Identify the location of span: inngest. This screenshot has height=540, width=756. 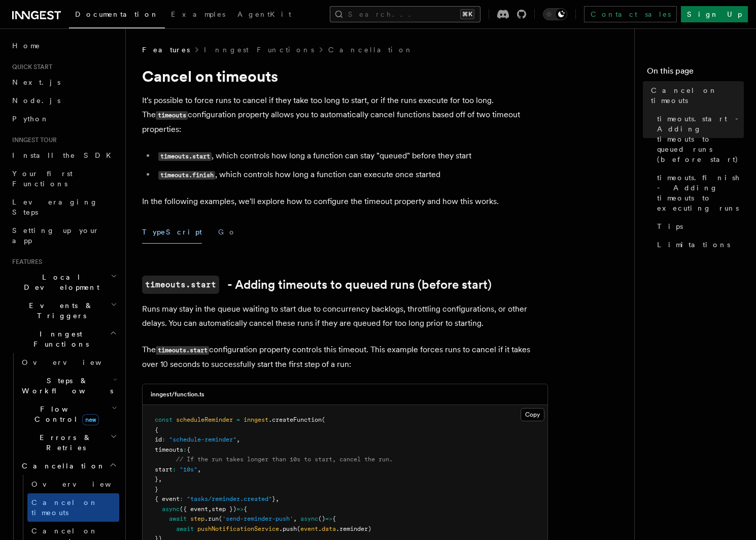
(256, 419).